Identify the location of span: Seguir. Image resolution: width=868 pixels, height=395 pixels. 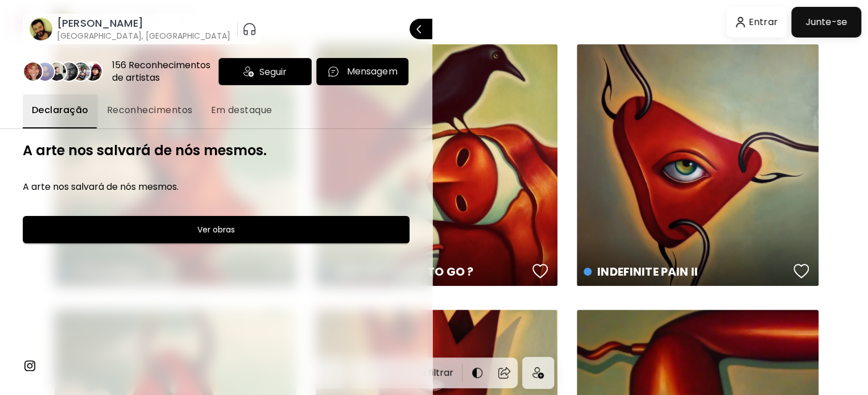
(273, 72).